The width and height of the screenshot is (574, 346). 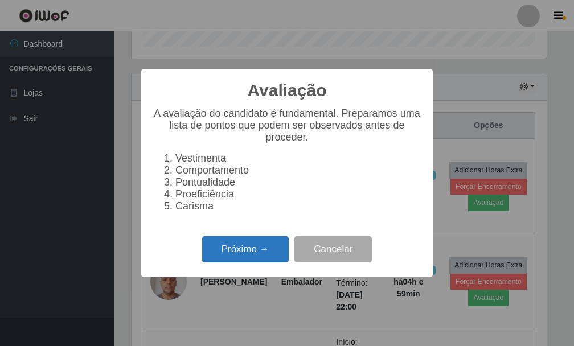 What do you see at coordinates (298, 158) in the screenshot?
I see `li: Vestimenta` at bounding box center [298, 158].